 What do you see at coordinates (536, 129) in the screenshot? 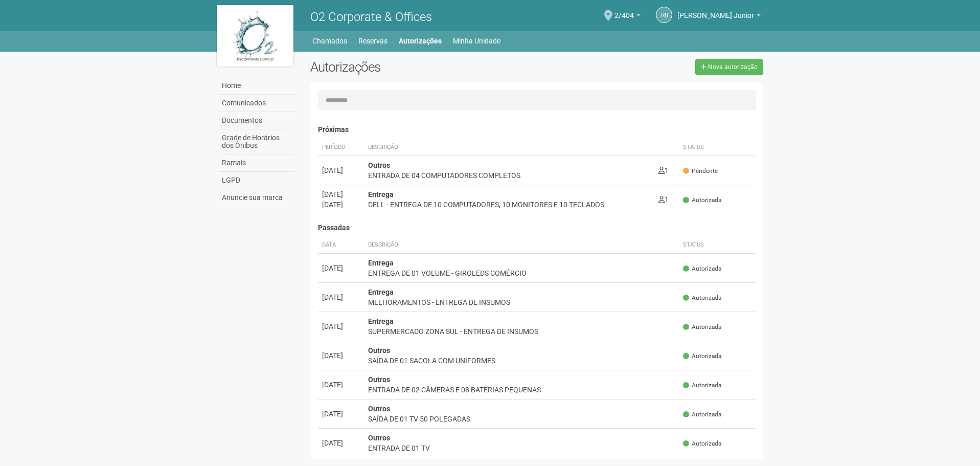
I see `h4: Próximas` at bounding box center [536, 129].